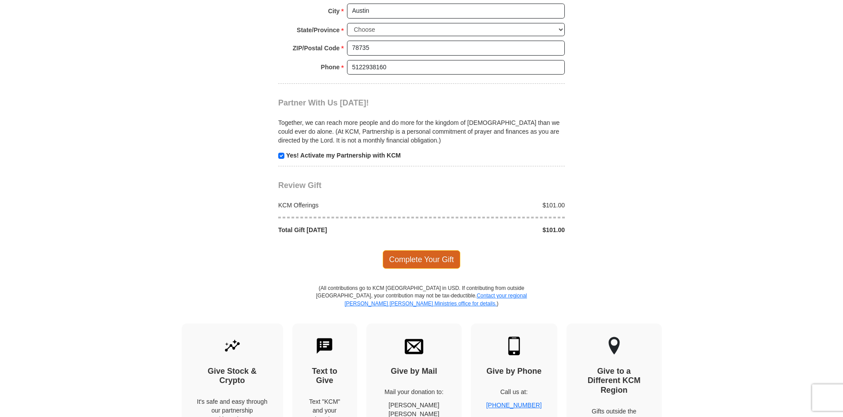 This screenshot has height=417, width=843. Describe the element at coordinates (232, 346) in the screenshot. I see `img: give-by-stock.svg` at that location.